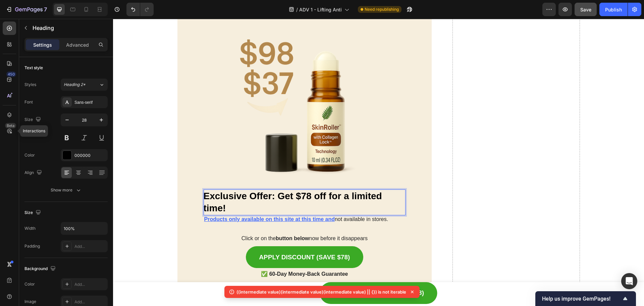  I want to click on div: Beta, so click(10, 126).